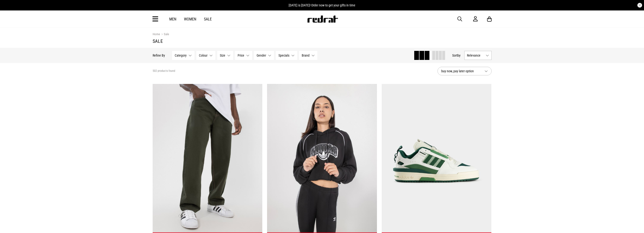  Describe the element at coordinates (461, 71) in the screenshot. I see `span: buy now, pay later option` at that location.